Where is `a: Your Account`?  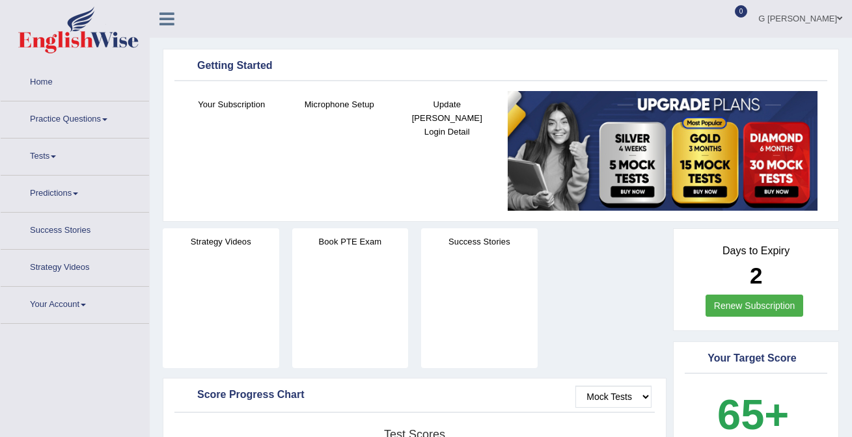
a: Your Account is located at coordinates (75, 303).